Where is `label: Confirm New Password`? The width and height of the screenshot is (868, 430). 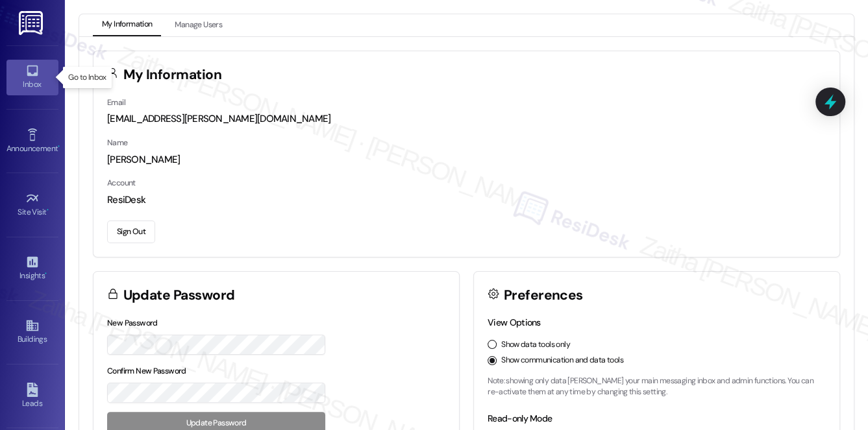
label: Confirm New Password is located at coordinates (146, 371).